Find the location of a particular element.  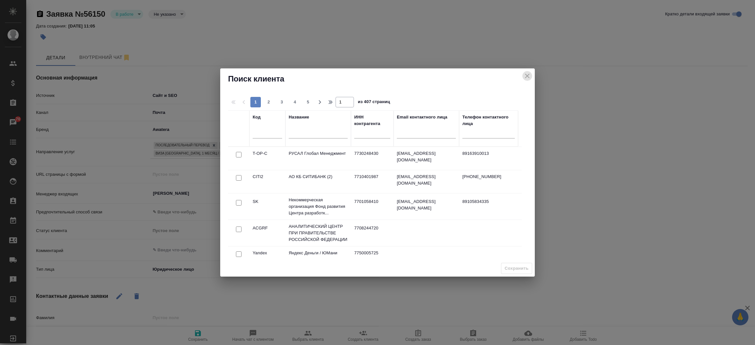

td: T-OP-C is located at coordinates (267, 159).